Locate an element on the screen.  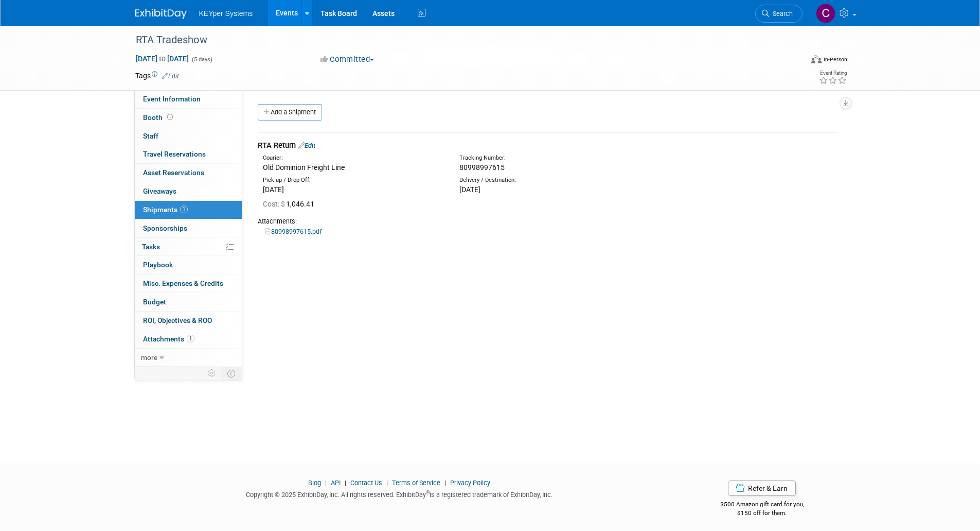
a: Refer & Earn is located at coordinates (762, 488).